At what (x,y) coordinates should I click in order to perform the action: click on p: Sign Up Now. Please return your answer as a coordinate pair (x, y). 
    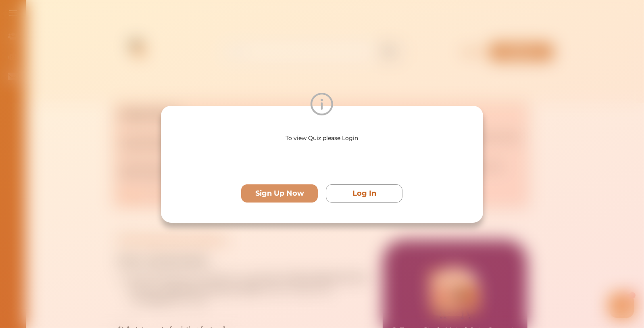
    Looking at the image, I should click on (280, 193).